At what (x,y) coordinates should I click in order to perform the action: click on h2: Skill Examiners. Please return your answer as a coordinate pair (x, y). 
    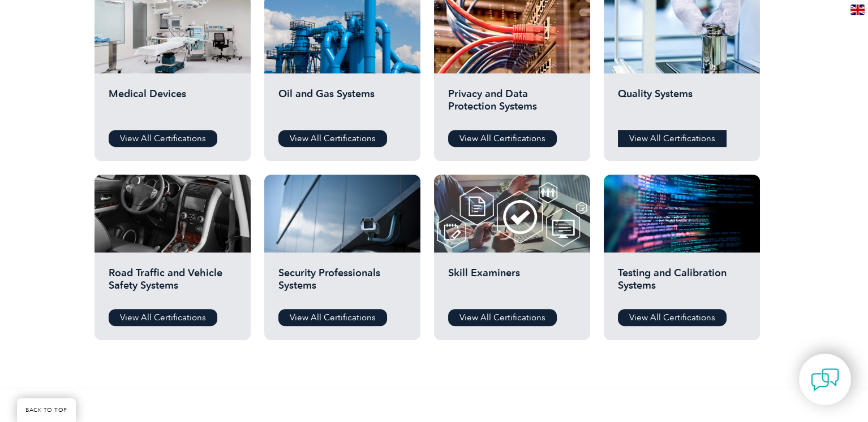
    Looking at the image, I should click on (512, 284).